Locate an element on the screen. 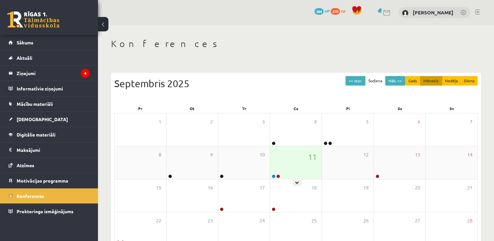  span: 270 is located at coordinates (335, 11).